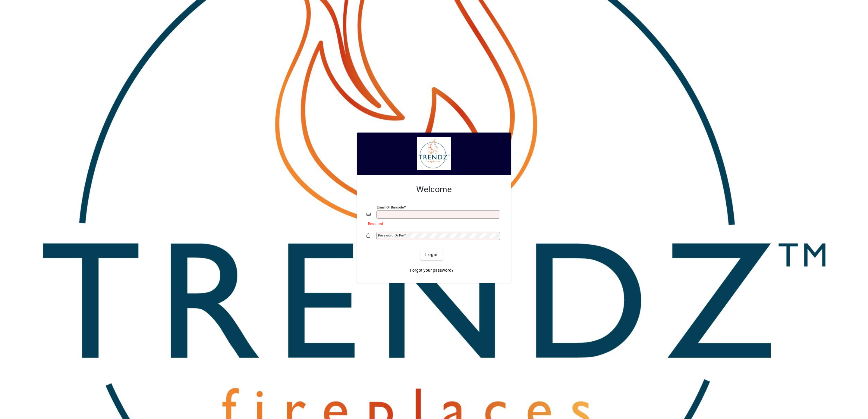  What do you see at coordinates (432, 223) in the screenshot?
I see `mat-error: Required` at bounding box center [432, 223].